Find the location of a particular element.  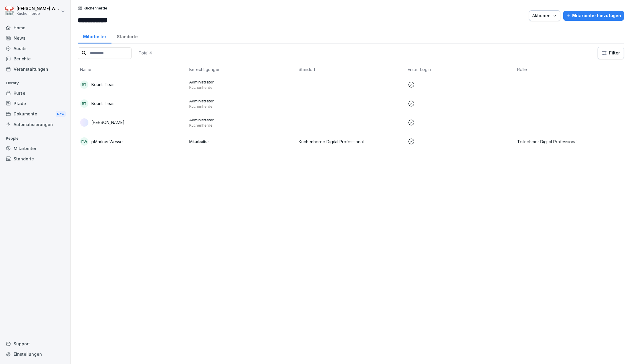

div: Support is located at coordinates (35, 343).